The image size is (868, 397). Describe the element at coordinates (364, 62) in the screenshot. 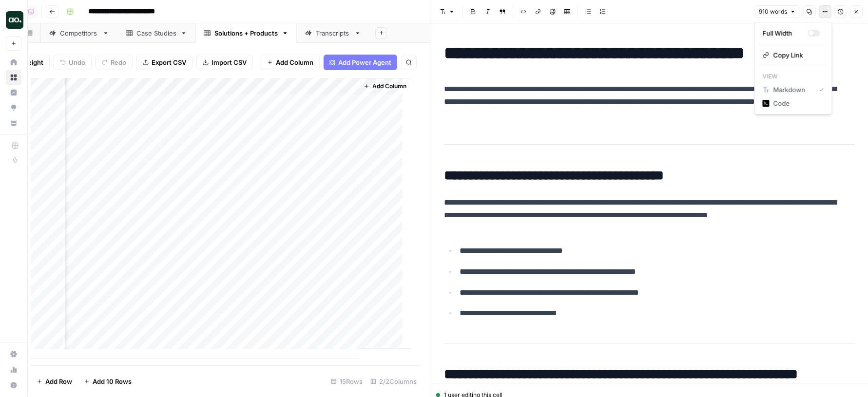

I see `span: Add Power Agent` at that location.